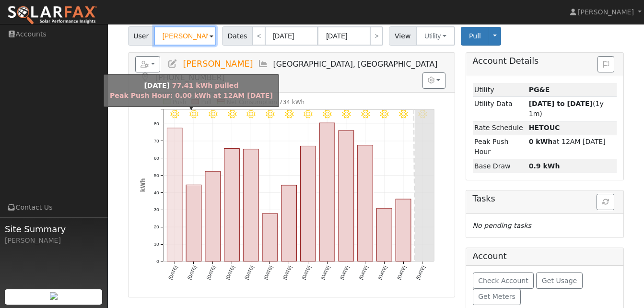 This screenshot has width=644, height=308. What do you see at coordinates (251, 113) in the screenshot?
I see `i: 8/29 - Clear` at bounding box center [251, 113].